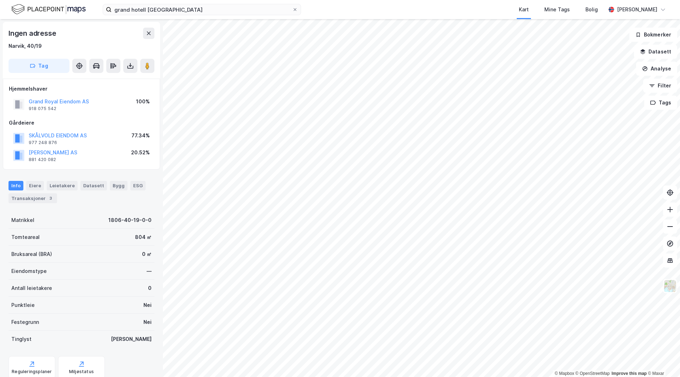 The width and height of the screenshot is (680, 377). Describe the element at coordinates (62, 186) in the screenshot. I see `div: Leietakere` at that location.